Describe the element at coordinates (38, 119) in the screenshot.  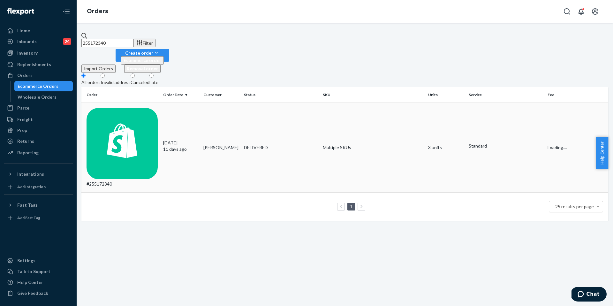
I see `a: Freight` at that location.